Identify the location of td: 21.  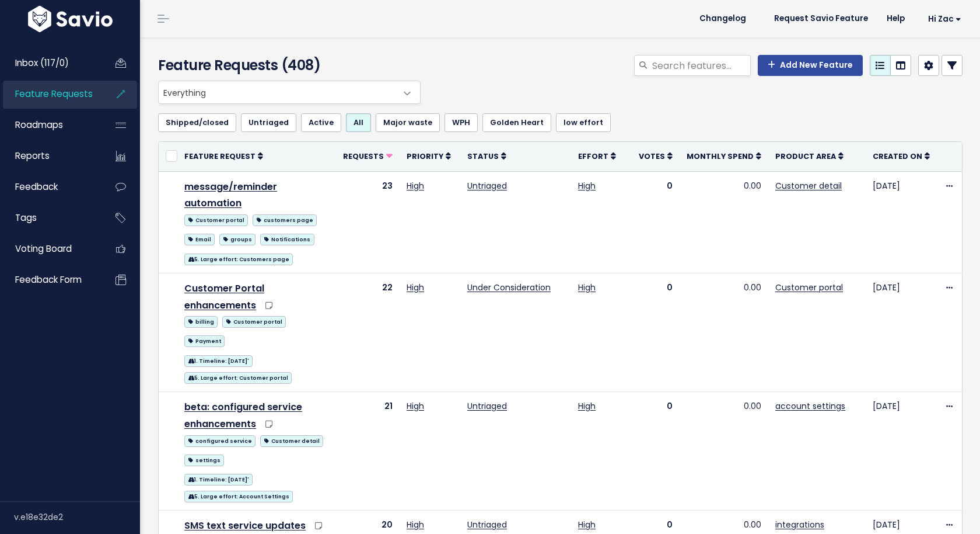
(368, 451).